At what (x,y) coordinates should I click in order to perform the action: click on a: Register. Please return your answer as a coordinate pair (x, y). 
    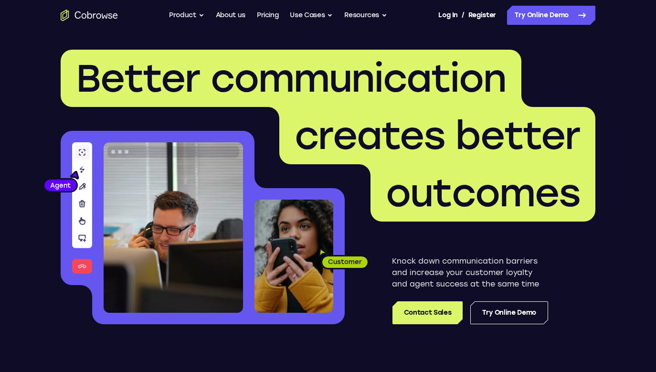
    Looking at the image, I should click on (483, 15).